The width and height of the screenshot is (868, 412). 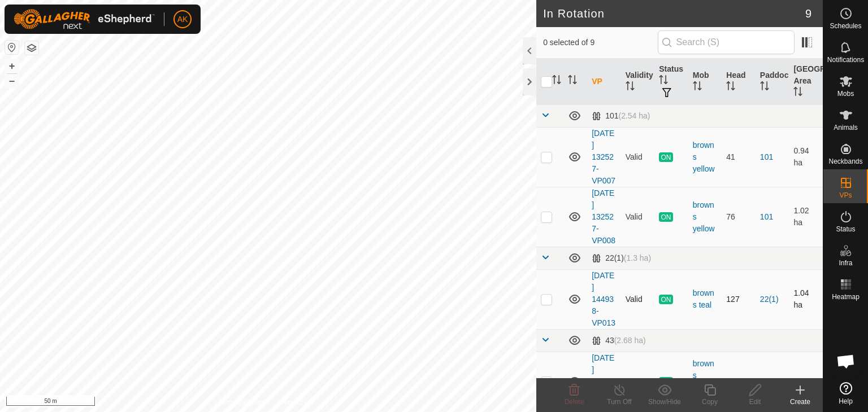 I want to click on span: Mobs, so click(x=845, y=94).